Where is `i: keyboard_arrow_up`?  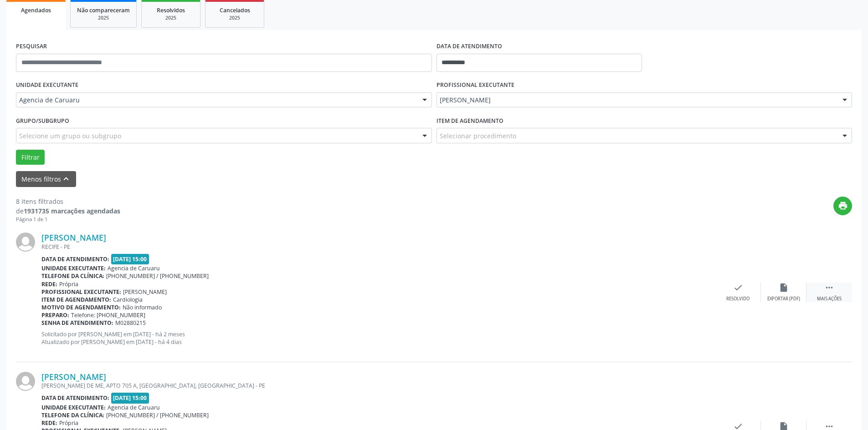 i: keyboard_arrow_up is located at coordinates (66, 179).